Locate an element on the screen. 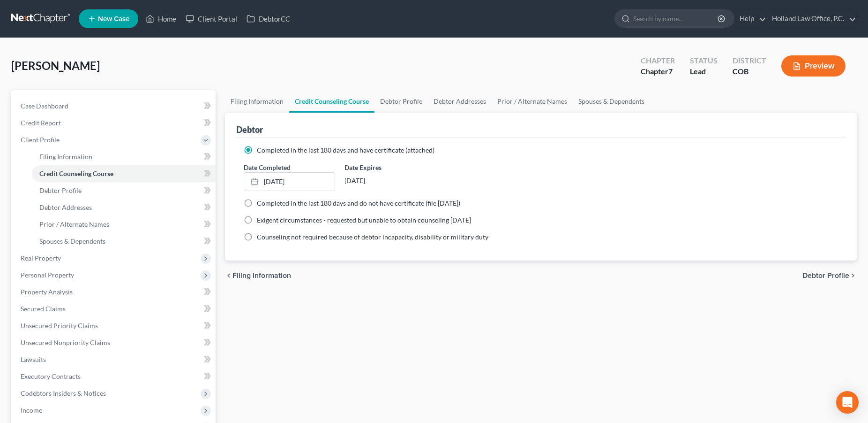 The width and height of the screenshot is (868, 423). div: Debtor is located at coordinates (249, 129).